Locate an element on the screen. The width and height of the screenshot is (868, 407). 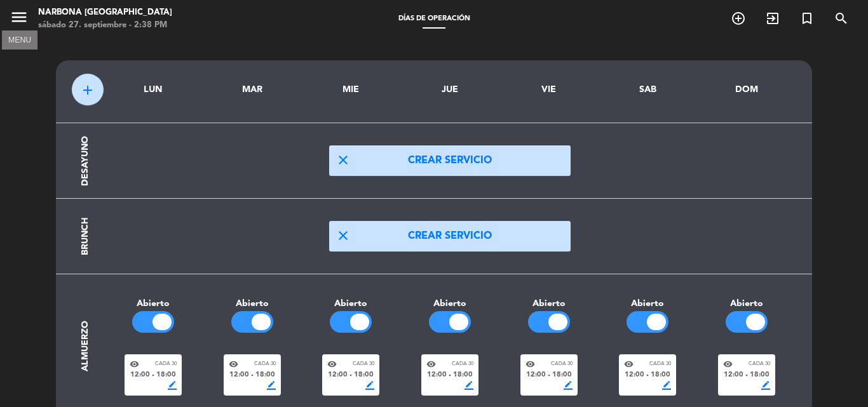
div: MIE is located at coordinates (351, 90).